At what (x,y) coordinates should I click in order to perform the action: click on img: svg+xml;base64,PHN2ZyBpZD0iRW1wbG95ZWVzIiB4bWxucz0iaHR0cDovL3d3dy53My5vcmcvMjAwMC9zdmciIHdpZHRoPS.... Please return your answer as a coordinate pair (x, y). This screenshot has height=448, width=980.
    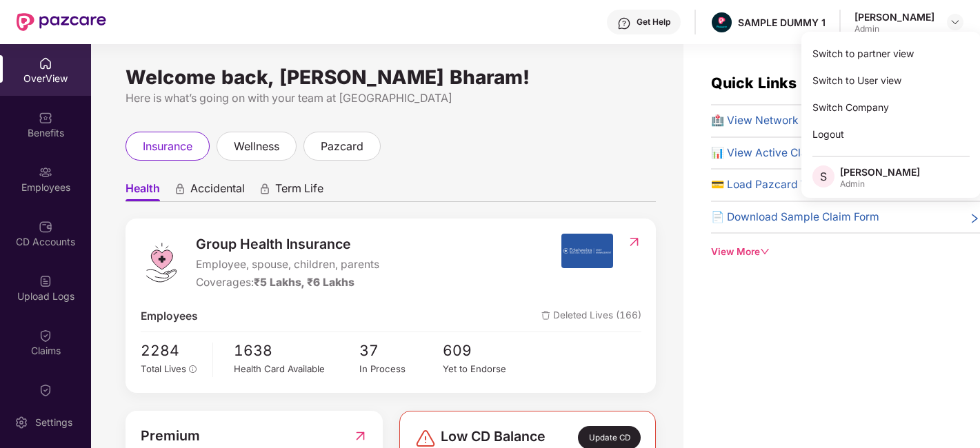
    Looking at the image, I should click on (45, 173).